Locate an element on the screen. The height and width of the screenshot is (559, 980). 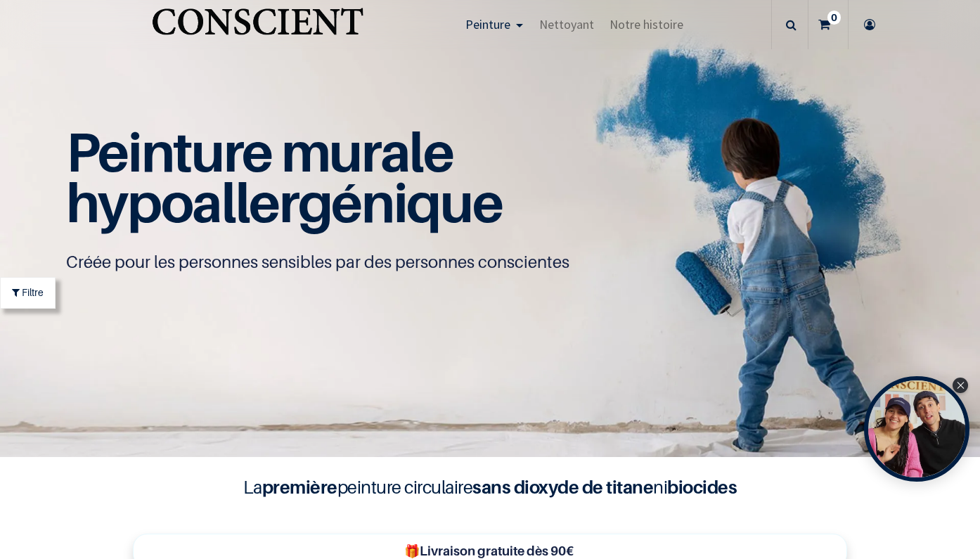
div: Tolstoy bubble widget is located at coordinates (917, 429).